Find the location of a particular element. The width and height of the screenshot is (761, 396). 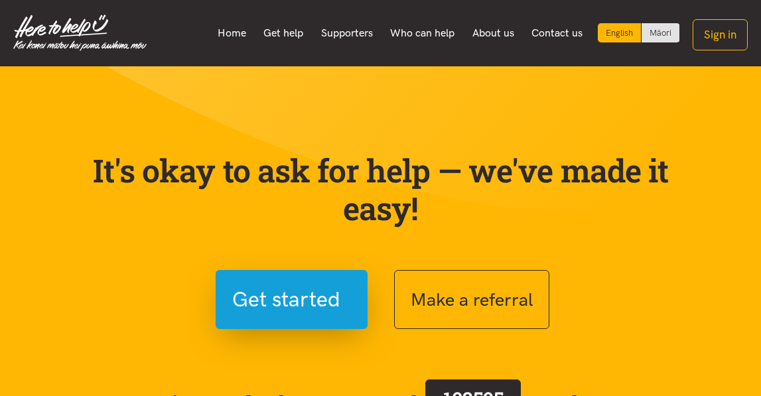

a: Switch to Te Reo Māori is located at coordinates (661, 33).